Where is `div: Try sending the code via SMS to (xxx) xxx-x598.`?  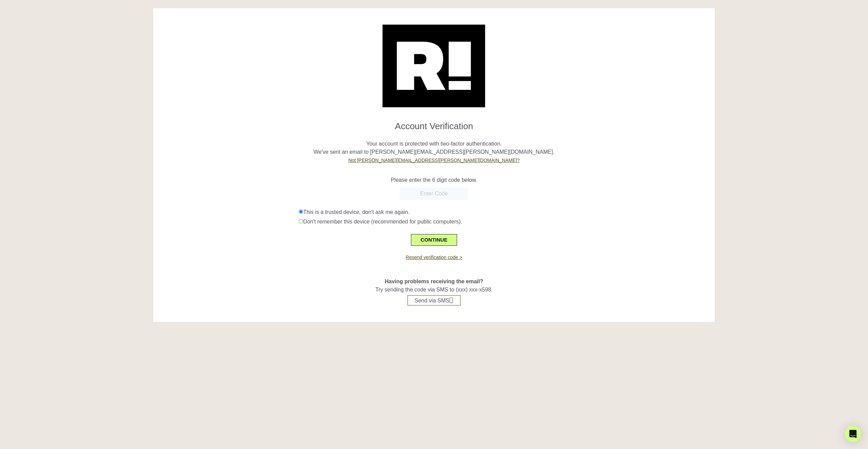
div: Try sending the code via SMS to (xxx) xxx-x598. is located at coordinates (434, 283).